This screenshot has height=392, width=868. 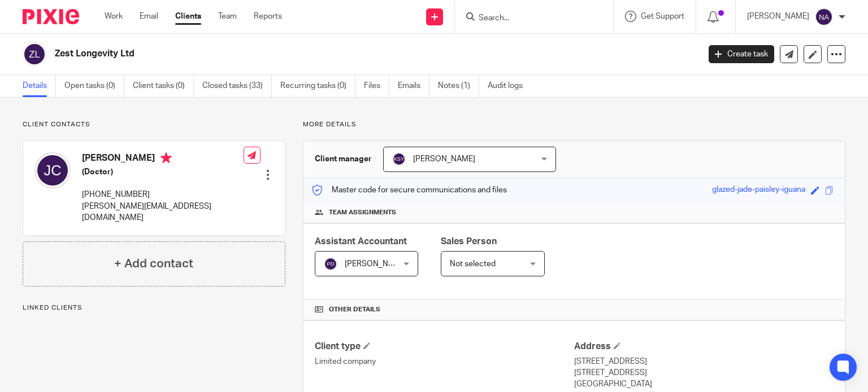 I want to click on h4: Address, so click(x=703, y=346).